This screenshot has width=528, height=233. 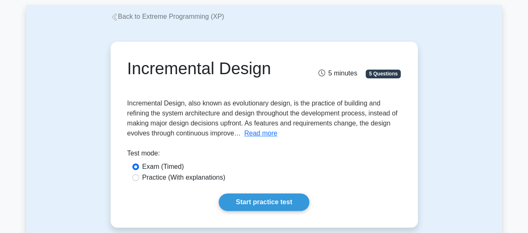 I want to click on h1: Incremental Design, so click(x=217, y=68).